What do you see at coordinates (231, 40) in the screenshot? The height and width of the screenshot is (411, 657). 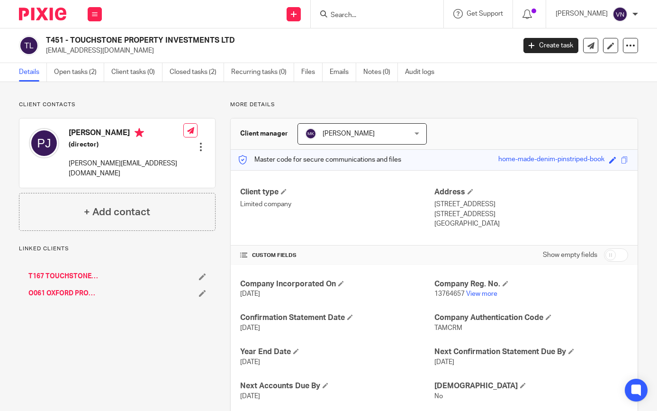 I see `h2: T451 - TOUCHSTONE PROPERTY INVESTMENTS LTD` at bounding box center [231, 40].